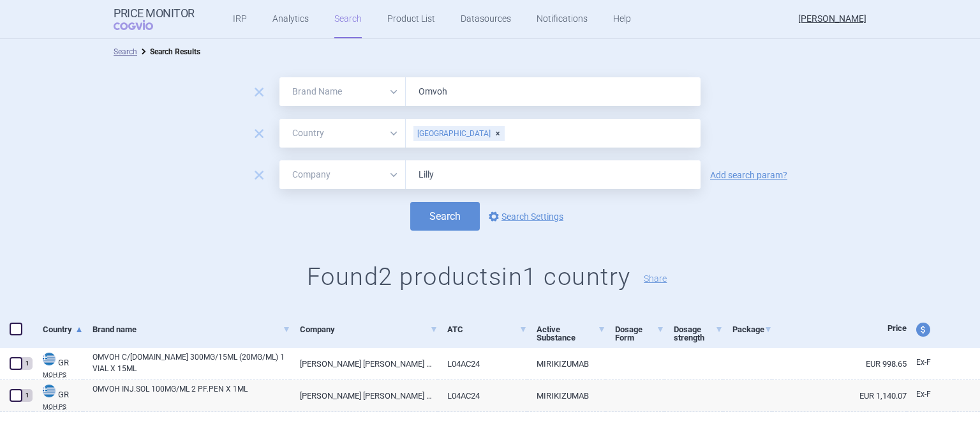  Describe the element at coordinates (125, 52) in the screenshot. I see `li: Search` at that location.